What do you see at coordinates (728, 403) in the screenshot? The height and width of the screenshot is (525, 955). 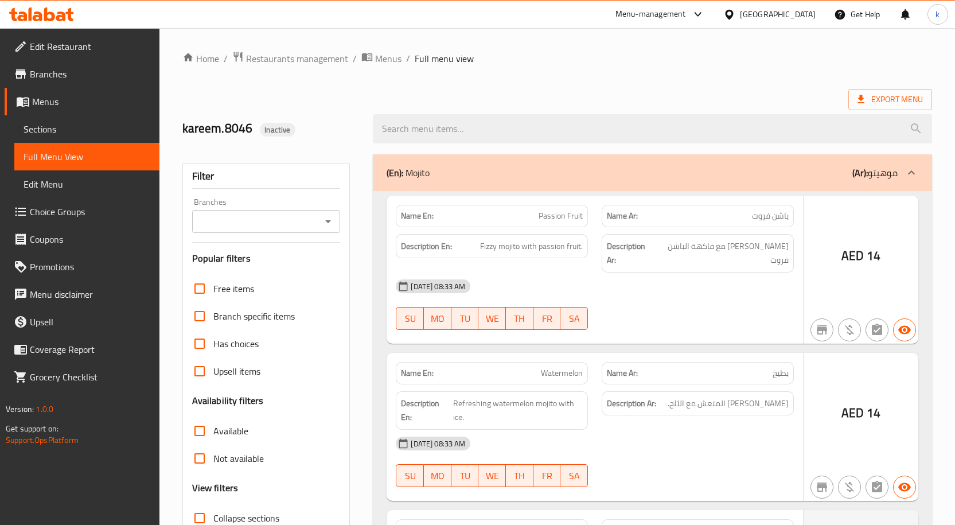 I see `span: موهيتو البطيخ المنعش مع الثلج.` at bounding box center [728, 403].